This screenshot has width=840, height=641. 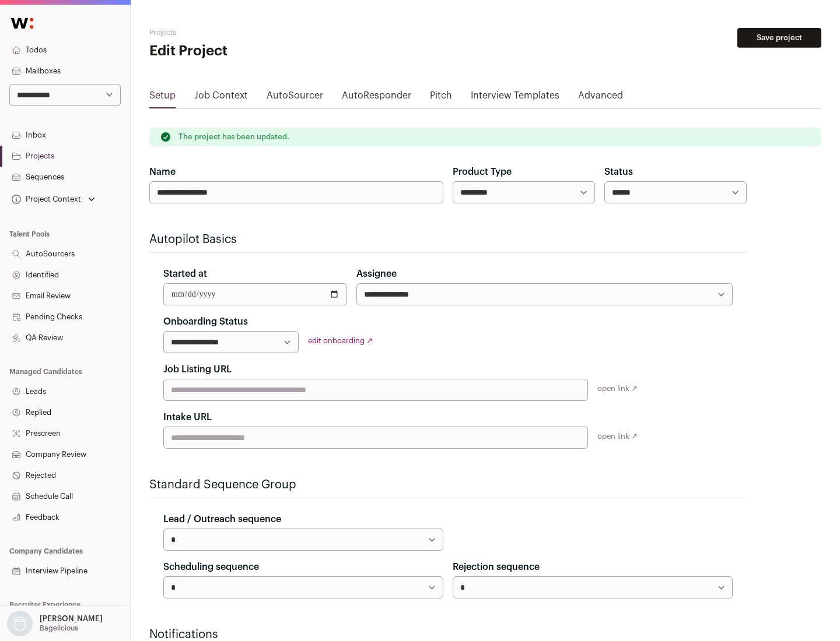 I want to click on label: Name, so click(x=162, y=172).